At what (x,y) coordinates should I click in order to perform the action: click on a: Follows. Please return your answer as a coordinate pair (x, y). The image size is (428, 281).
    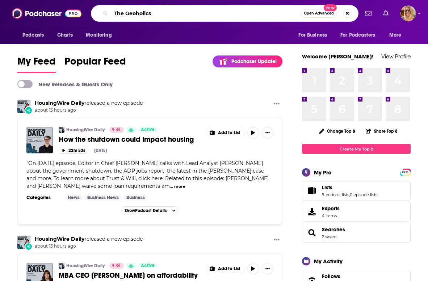
    Looking at the image, I should click on (354, 276).